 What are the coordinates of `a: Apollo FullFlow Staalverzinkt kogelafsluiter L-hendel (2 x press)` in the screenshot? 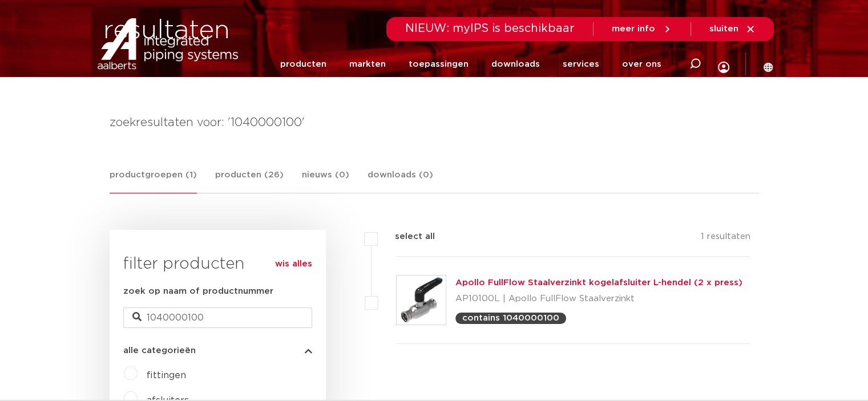 It's located at (599, 282).